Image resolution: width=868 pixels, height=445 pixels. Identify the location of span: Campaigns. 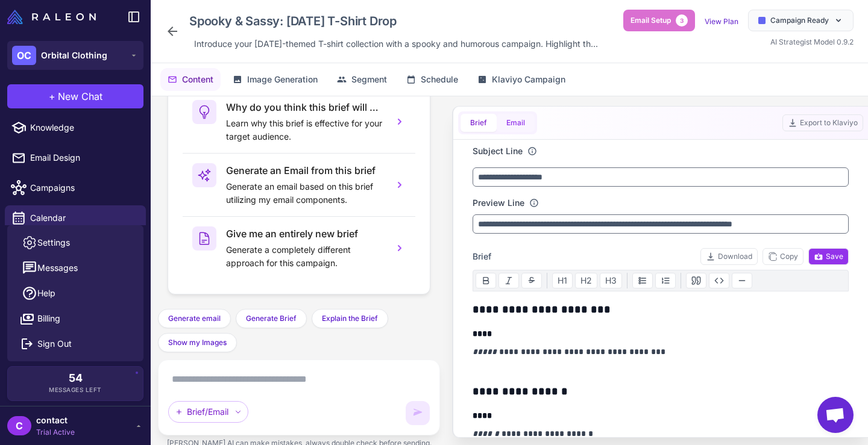
(83, 188).